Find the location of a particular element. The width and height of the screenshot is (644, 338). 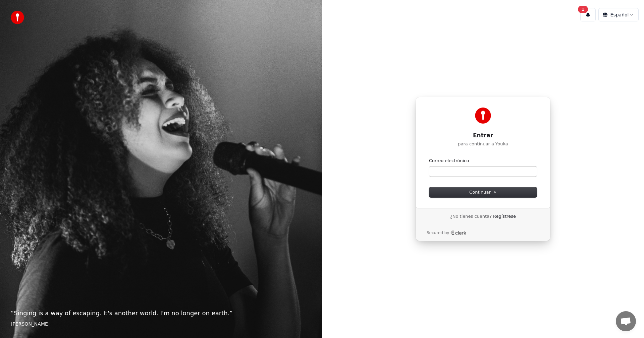

span: ¿No tienes cuenta? is located at coordinates (471, 216).